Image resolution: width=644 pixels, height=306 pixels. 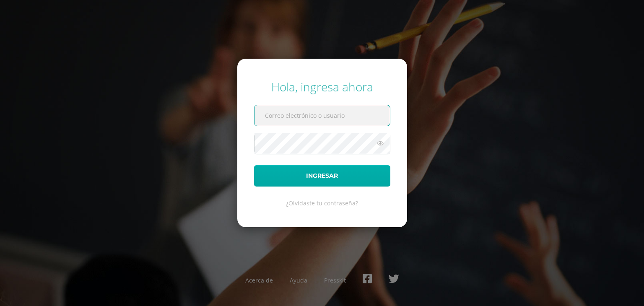 I want to click on a: Acerca de, so click(x=259, y=280).